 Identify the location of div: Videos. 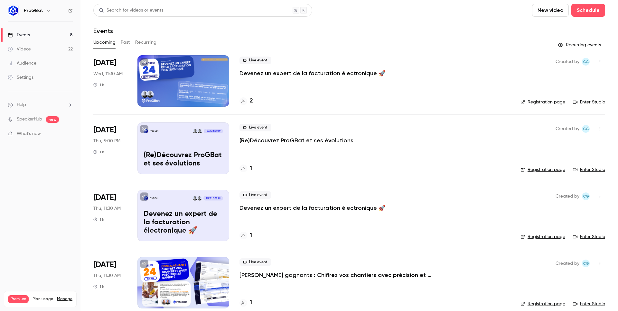
(19, 49).